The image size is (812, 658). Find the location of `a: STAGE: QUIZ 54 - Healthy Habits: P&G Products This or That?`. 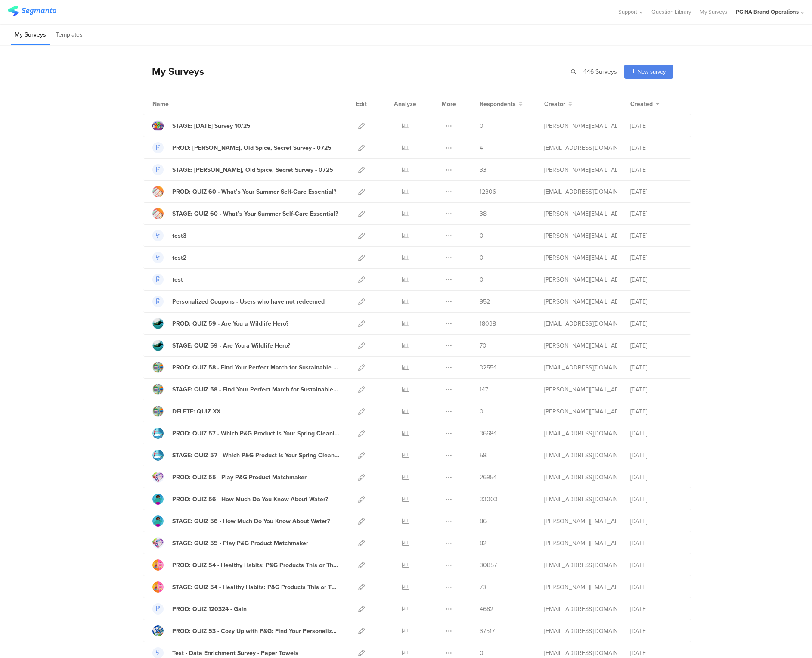

a: STAGE: QUIZ 54 - Healthy Habits: P&G Products This or That? is located at coordinates (246, 587).